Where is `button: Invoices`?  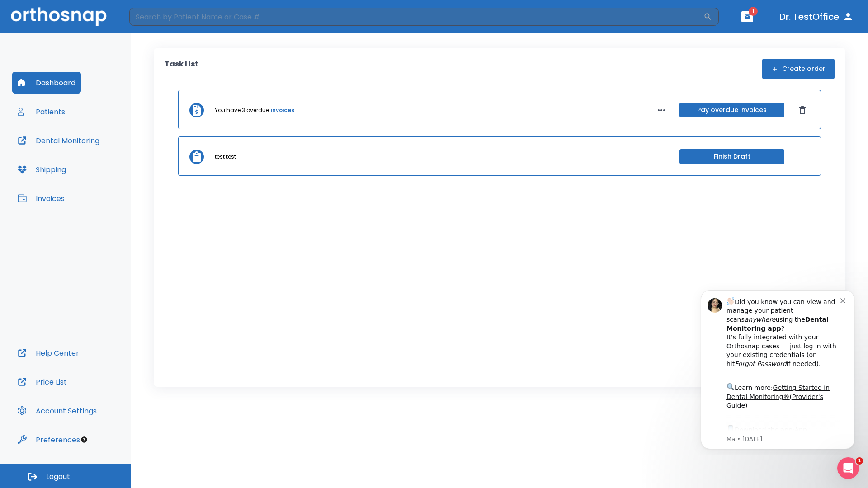 button: Invoices is located at coordinates (41, 198).